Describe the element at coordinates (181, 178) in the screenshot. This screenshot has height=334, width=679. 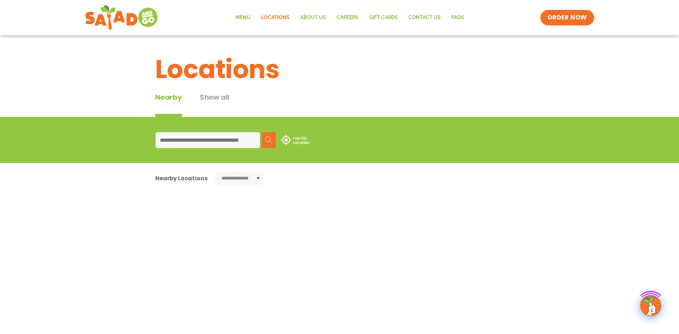
I see `div: Nearby Locations` at that location.